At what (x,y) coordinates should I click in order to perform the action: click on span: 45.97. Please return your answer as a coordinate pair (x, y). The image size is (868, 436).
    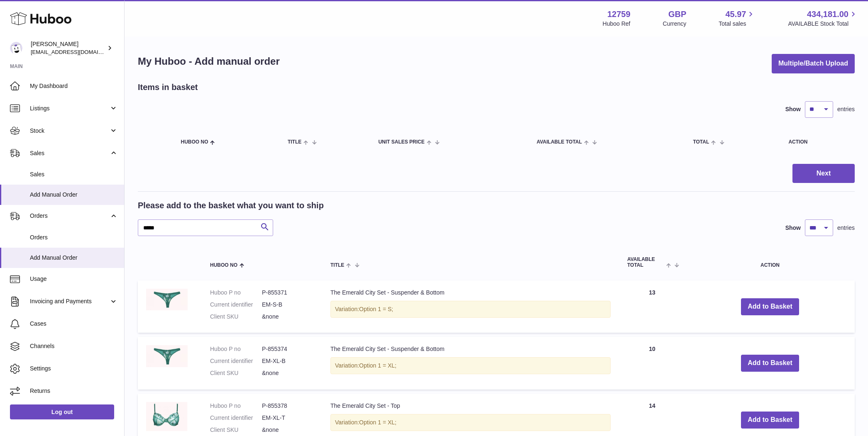
    Looking at the image, I should click on (736, 14).